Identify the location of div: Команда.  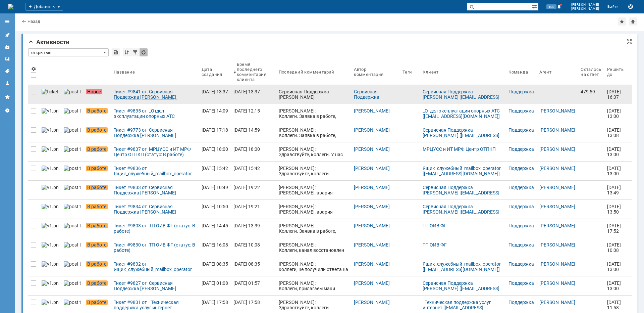
(518, 72).